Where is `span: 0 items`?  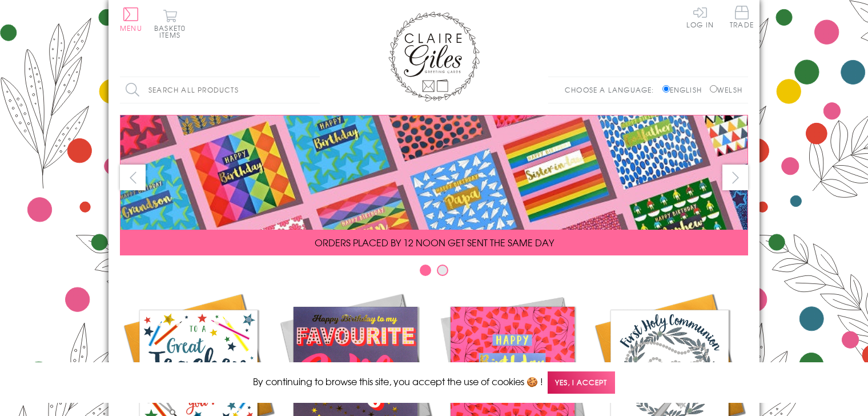
span: 0 items is located at coordinates (172, 31).